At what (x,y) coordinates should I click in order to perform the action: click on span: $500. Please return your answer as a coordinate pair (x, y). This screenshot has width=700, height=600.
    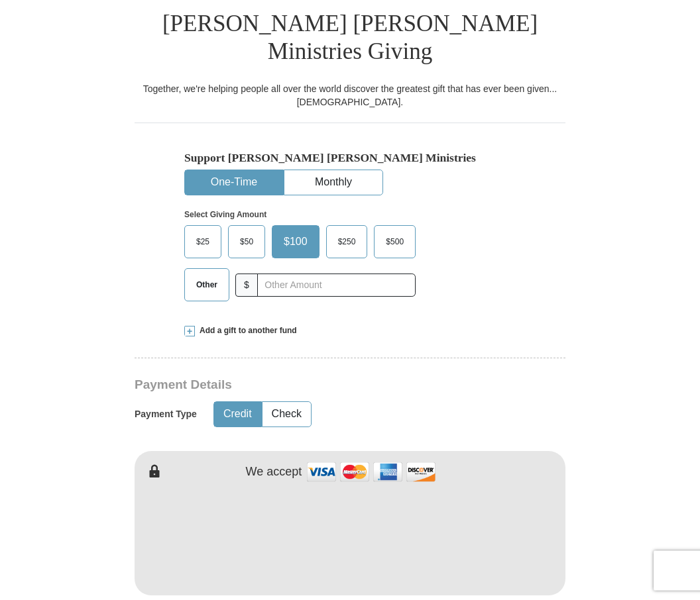
    Looking at the image, I should click on (394, 243).